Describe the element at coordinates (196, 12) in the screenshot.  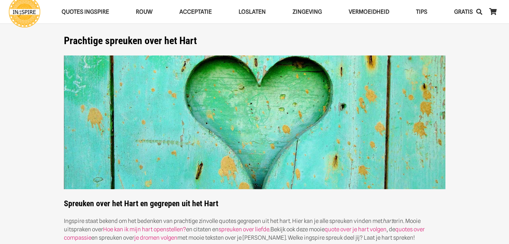
I see `span: Acceptatie` at that location.